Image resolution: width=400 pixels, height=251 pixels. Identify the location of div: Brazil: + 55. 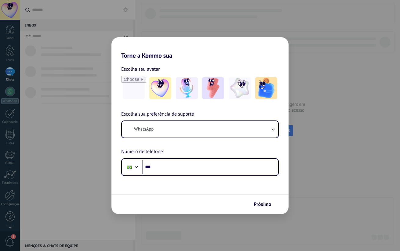
(130, 167).